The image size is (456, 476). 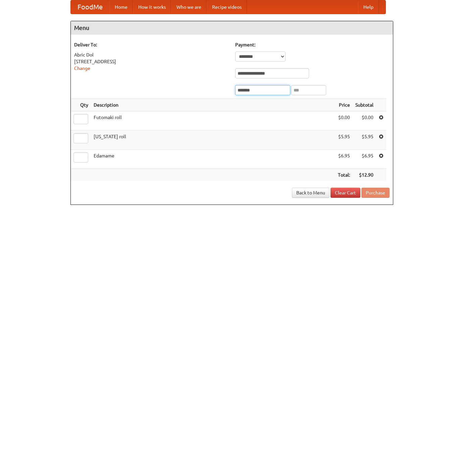 What do you see at coordinates (375, 193) in the screenshot?
I see `button: Purchase` at bounding box center [375, 193].